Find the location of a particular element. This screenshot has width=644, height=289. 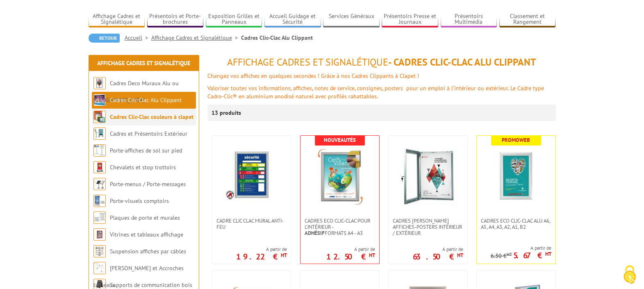

img: Porte-visuels comptoirs is located at coordinates (100, 201).